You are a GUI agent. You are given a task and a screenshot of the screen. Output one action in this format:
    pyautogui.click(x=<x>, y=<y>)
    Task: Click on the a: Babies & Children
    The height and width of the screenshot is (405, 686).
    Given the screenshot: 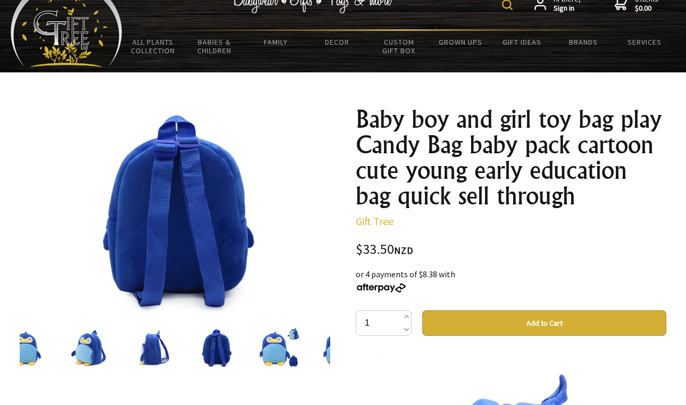 What is the action you would take?
    pyautogui.click(x=215, y=46)
    